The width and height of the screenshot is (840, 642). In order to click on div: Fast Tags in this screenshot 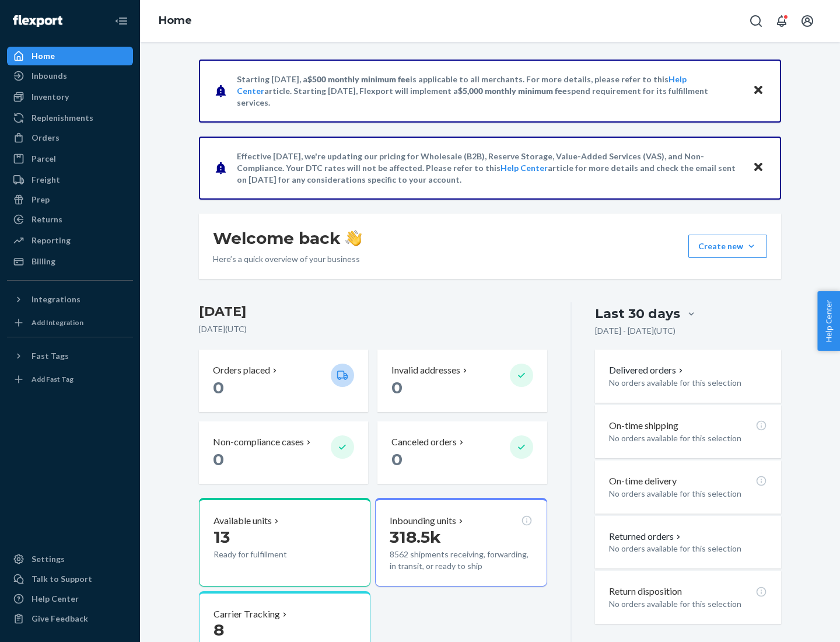, I will do `click(50, 356)`.